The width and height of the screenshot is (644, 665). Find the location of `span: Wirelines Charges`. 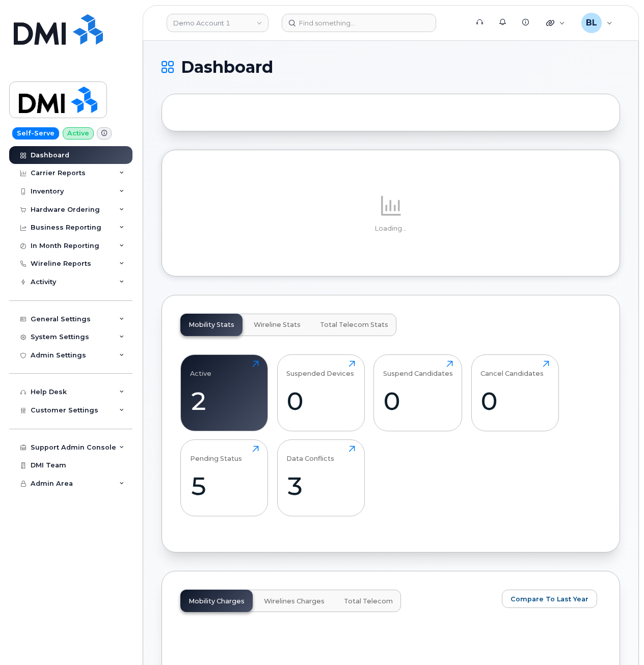

span: Wirelines Charges is located at coordinates (294, 601).